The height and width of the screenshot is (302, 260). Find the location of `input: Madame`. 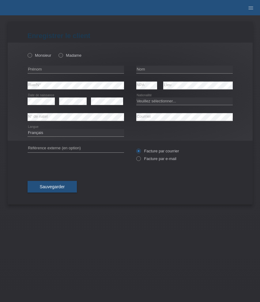

input: Madame is located at coordinates (60, 55).